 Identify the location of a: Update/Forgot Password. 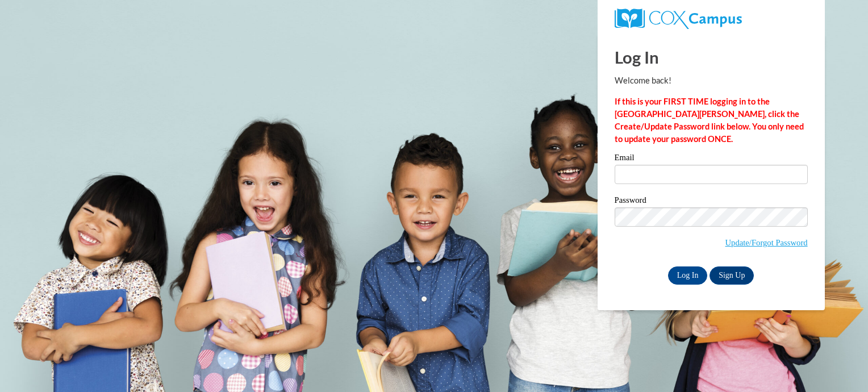
(766, 242).